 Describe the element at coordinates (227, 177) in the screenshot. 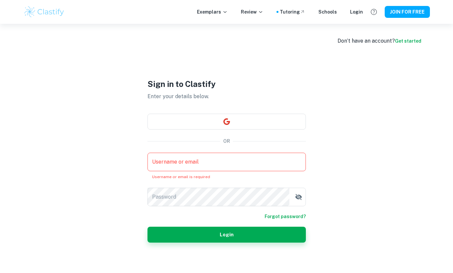

I see `p: Username or email is required` at that location.